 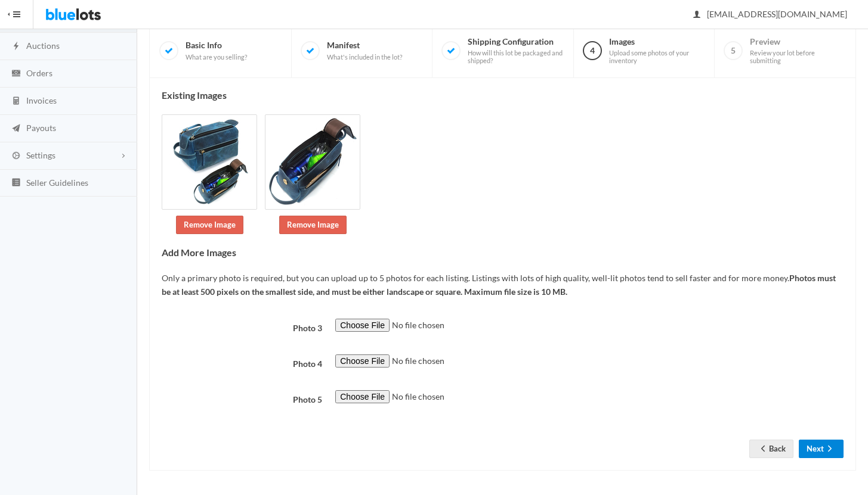 What do you see at coordinates (515, 57) in the screenshot?
I see `span: How will this lot be packaged and shipped?` at bounding box center [515, 57].